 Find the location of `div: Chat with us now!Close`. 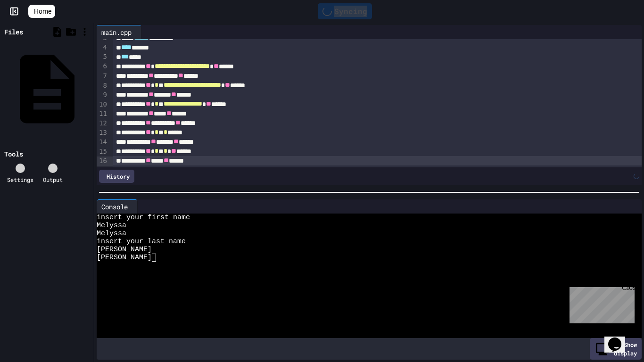

div: Chat with us now!Close is located at coordinates (34, 32).